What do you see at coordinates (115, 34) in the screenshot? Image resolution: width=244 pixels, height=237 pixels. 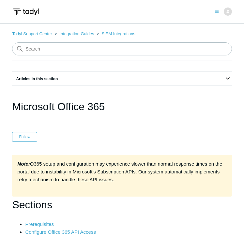 I see `li: SIEM Integrations` at bounding box center [115, 34].